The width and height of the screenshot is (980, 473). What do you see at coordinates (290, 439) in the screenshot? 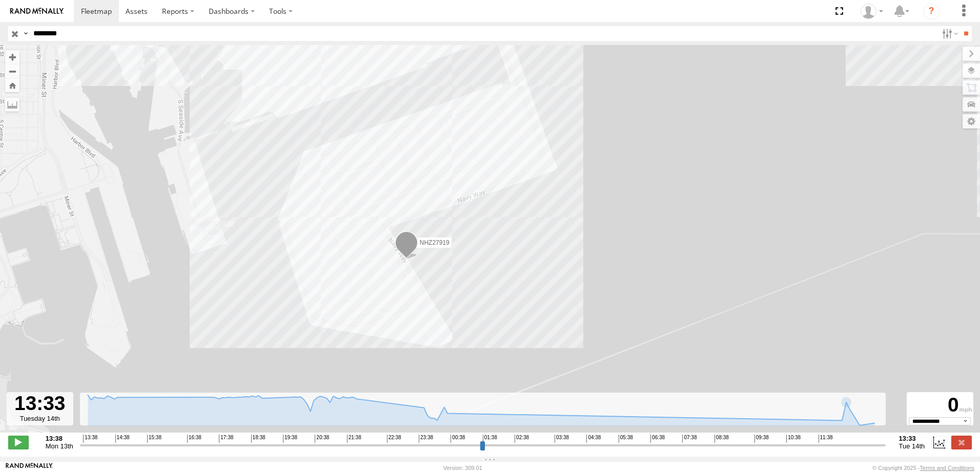
I see `span: 19:38` at bounding box center [290, 439].